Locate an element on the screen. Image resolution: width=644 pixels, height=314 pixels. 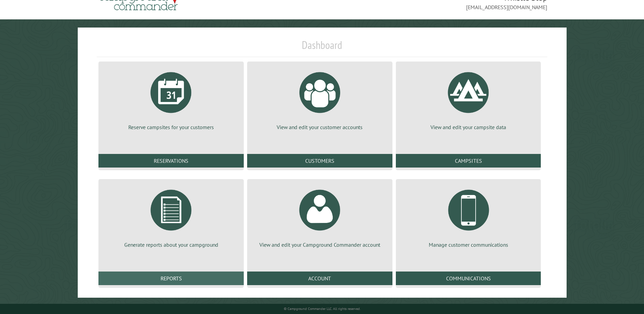
a: Account is located at coordinates (320, 278).